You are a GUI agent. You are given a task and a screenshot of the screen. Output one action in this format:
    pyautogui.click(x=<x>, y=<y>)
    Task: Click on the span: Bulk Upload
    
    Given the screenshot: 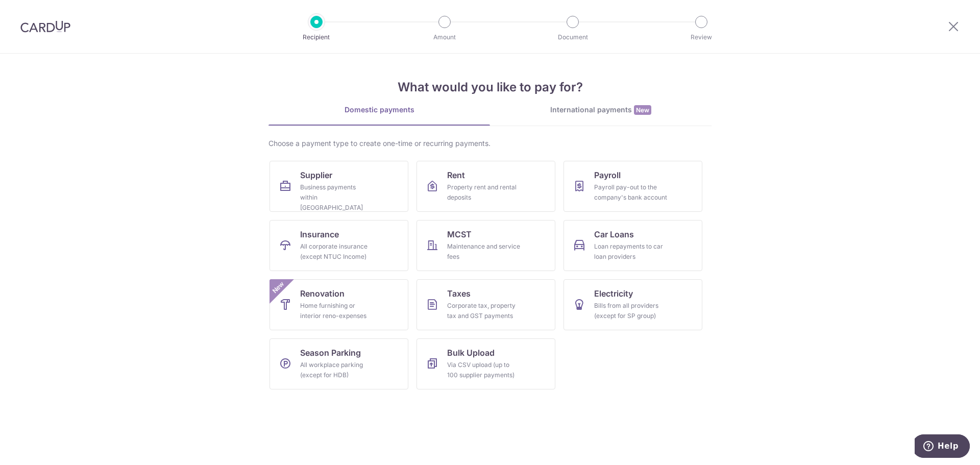 What is the action you would take?
    pyautogui.click(x=471, y=352)
    